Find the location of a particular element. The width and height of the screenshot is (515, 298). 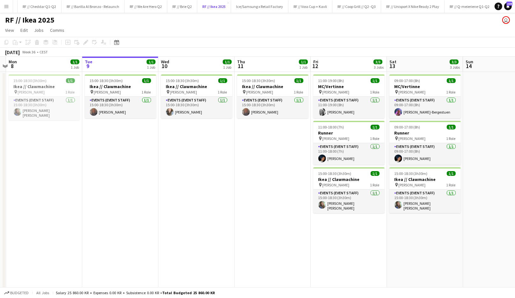

button: RF // Barilla Al Bronzo - Relaunch is located at coordinates (93, 6).